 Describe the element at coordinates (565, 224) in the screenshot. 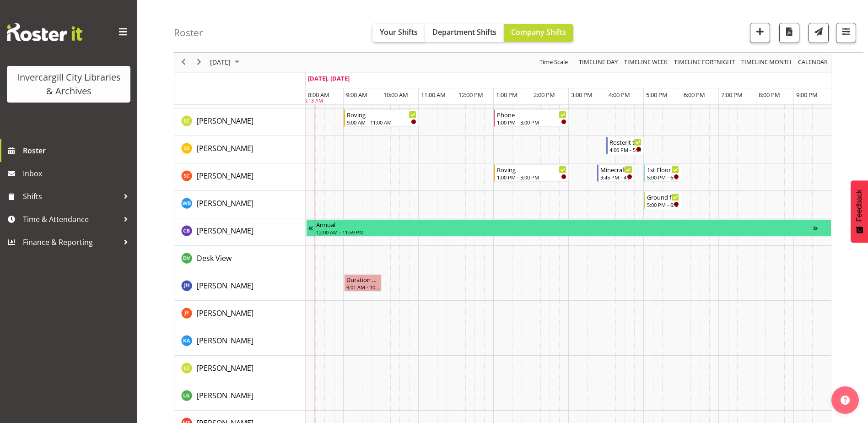

I see `div: Annual` at that location.